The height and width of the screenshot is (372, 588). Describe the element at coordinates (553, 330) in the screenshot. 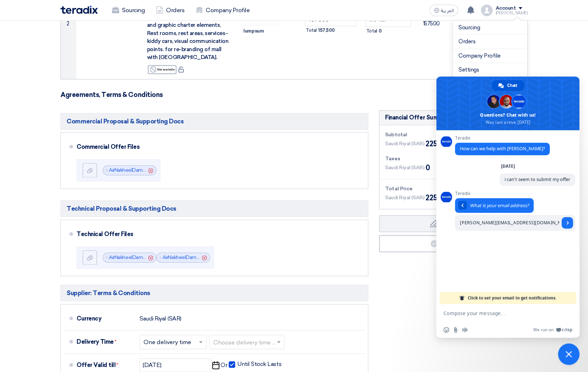

I see `a: We run onCrisp` at that location.